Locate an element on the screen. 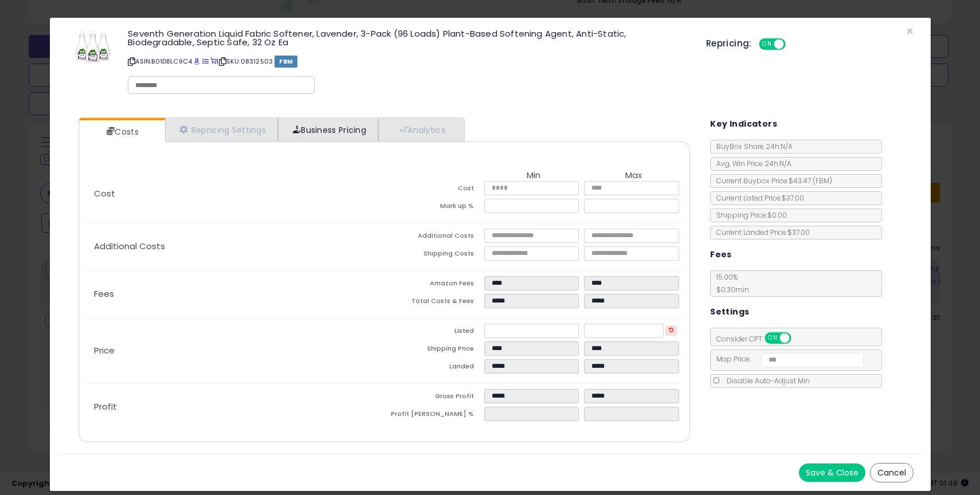  p: ASIN: B01D8LC9C4 | SKU: 08312503 is located at coordinates (408, 62).